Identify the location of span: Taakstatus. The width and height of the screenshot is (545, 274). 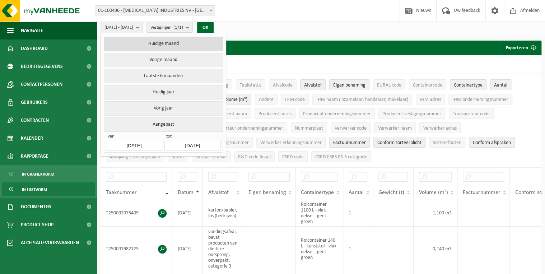
(250, 85).